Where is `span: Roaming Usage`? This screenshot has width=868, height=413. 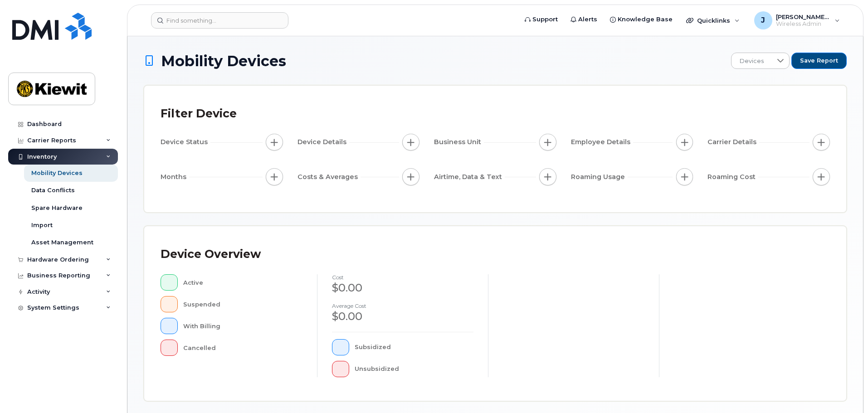 span: Roaming Usage is located at coordinates (599, 177).